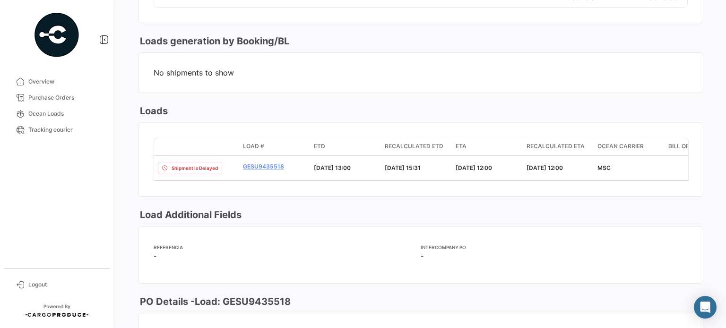 Image resolution: width=726 pixels, height=328 pixels. What do you see at coordinates (416, 147) in the screenshot?
I see `datatable-header-cell: Recalculated ETD` at bounding box center [416, 147].